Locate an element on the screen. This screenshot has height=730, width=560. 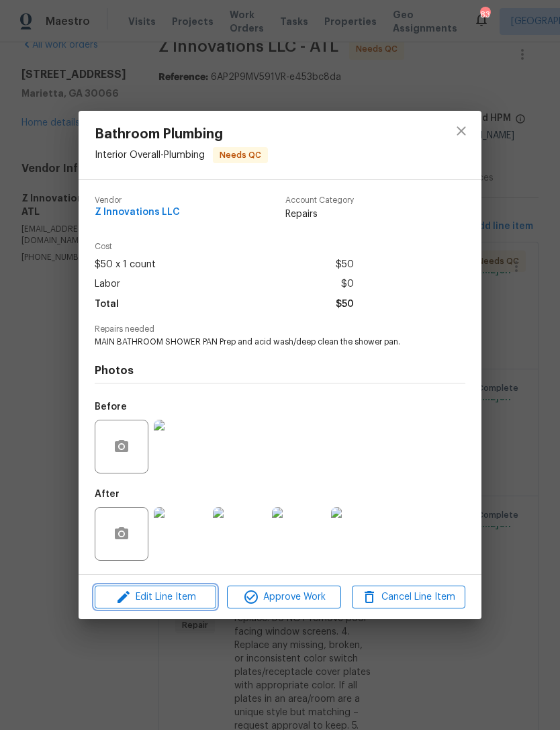
button: Approve Work is located at coordinates (283, 597).